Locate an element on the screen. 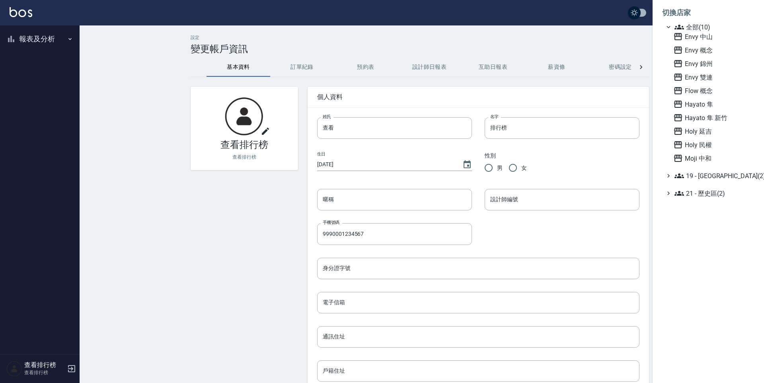 Image resolution: width=764 pixels, height=383 pixels. span: Moji 中和 is located at coordinates (713, 158).